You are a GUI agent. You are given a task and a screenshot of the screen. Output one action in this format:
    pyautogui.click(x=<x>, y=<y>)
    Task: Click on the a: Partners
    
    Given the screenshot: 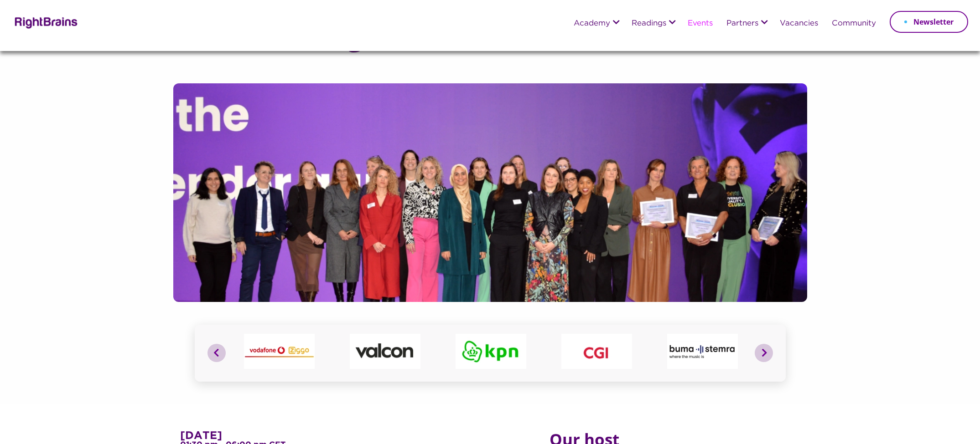 What is the action you would take?
    pyautogui.click(x=742, y=24)
    